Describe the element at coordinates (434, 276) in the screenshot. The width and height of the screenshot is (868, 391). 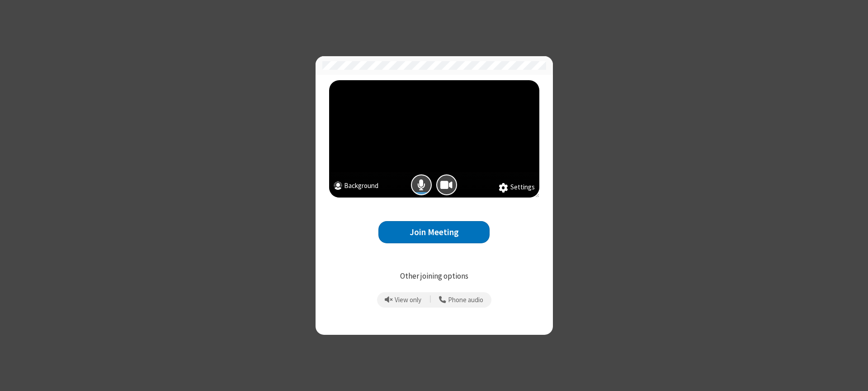
I see `p: Other joining options` at that location.